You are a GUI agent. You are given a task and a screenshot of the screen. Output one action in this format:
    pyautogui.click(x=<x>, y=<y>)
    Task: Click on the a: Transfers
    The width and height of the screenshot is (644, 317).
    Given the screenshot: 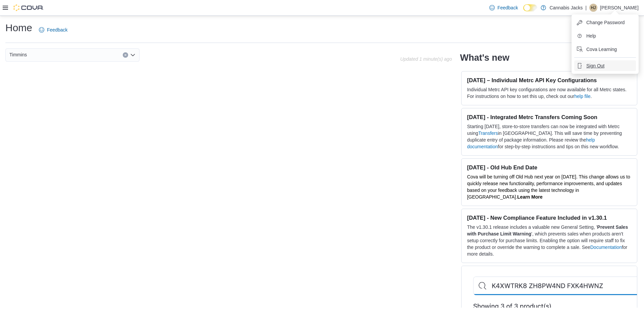 What is the action you would take?
    pyautogui.click(x=488, y=133)
    